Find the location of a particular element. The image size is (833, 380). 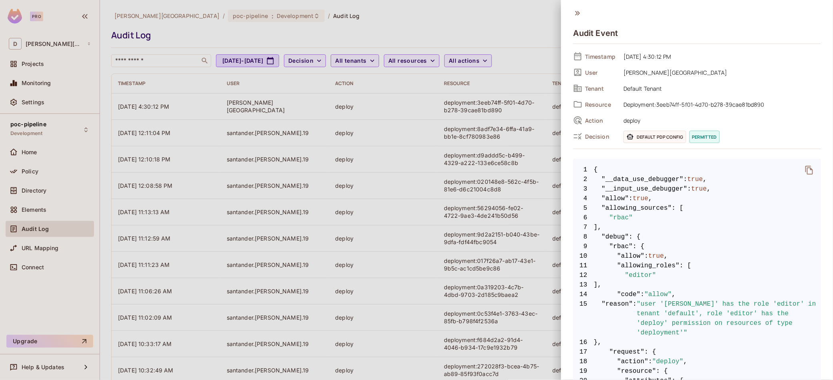

span: "allowing_sources" is located at coordinates (637, 208).